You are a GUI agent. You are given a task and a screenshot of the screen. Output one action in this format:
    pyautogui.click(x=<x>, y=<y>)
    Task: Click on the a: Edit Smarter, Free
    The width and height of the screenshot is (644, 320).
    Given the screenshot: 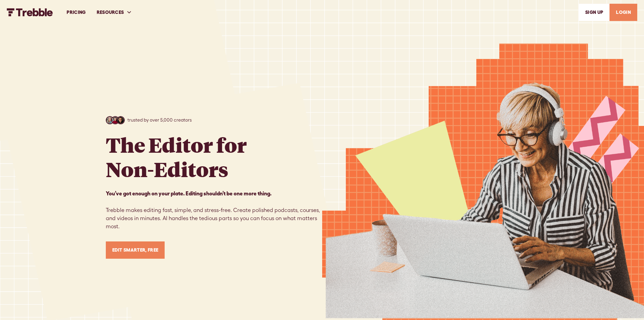 What is the action you would take?
    pyautogui.click(x=135, y=250)
    